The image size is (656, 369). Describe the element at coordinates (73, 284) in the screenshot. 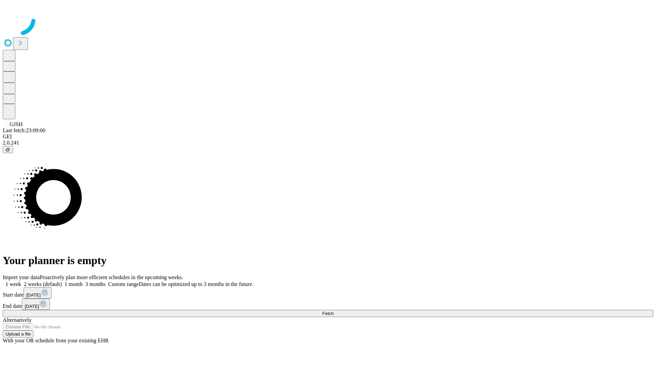

I see `span: 1 month` at that location.